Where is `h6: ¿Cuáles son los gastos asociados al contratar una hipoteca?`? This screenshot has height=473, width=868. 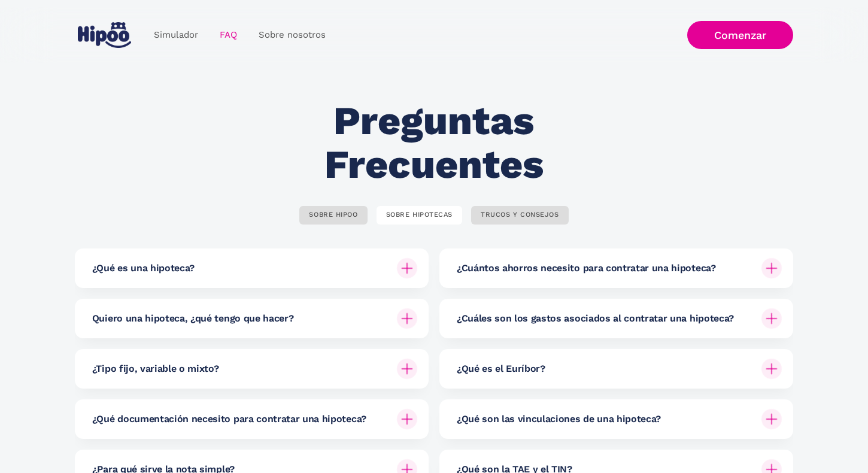 h6: ¿Cuáles son los gastos asociados al contratar una hipoteca? is located at coordinates (595, 318).